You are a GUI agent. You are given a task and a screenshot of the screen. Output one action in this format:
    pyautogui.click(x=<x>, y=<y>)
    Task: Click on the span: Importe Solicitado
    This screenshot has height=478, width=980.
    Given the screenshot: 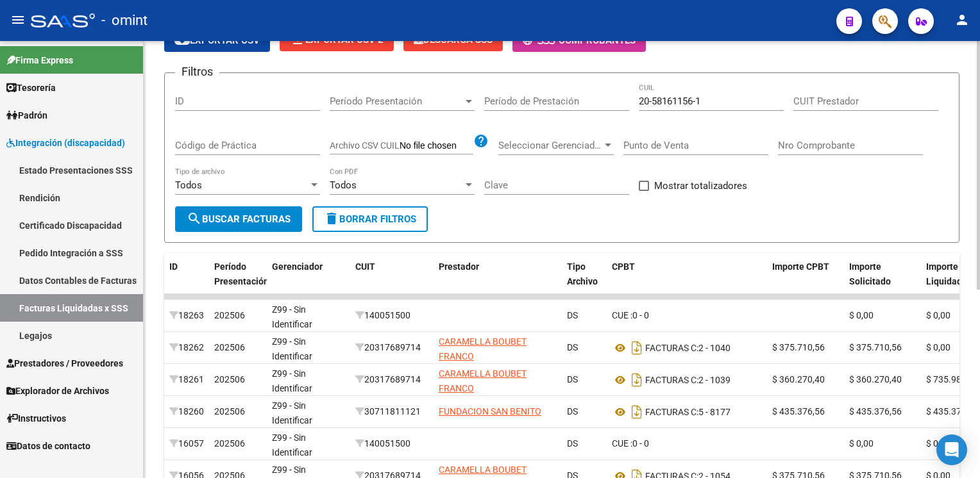 What is the action you would take?
    pyautogui.click(x=869, y=274)
    